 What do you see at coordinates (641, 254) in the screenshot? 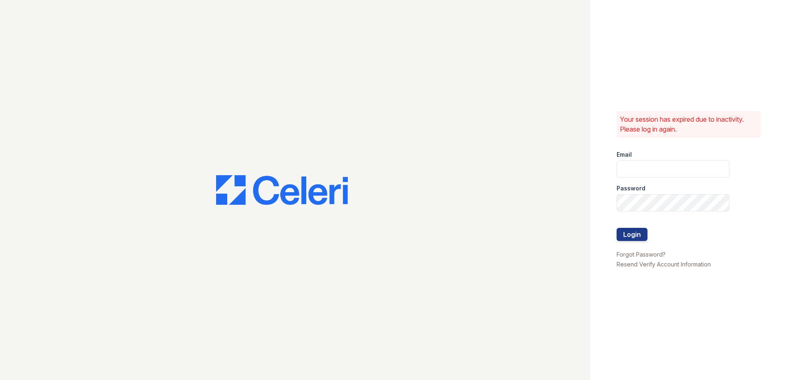
I see `a: Forgot Password?` at bounding box center [641, 254].